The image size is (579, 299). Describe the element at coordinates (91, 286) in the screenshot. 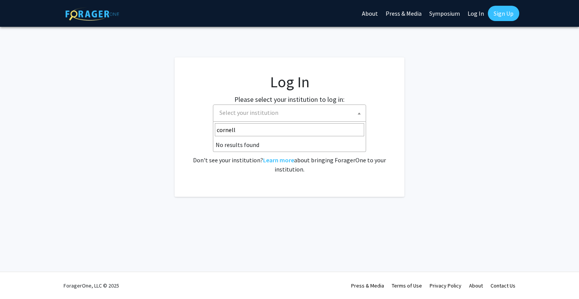

I see `div: ForagerOne, LLC © 2025` at that location.